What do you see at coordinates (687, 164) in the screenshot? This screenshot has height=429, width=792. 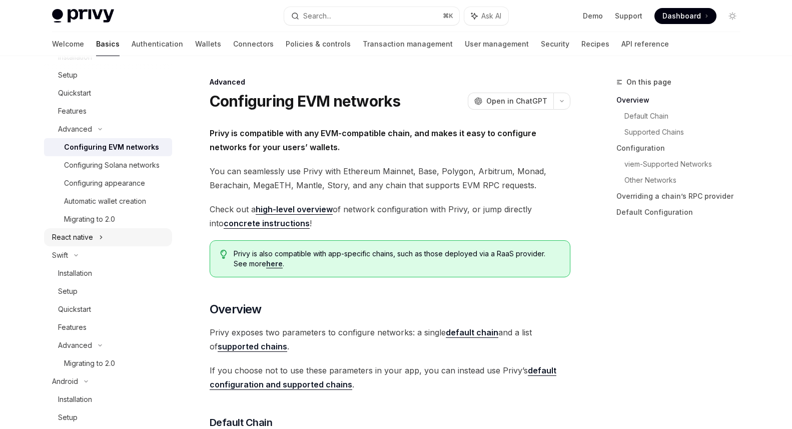 I see `a: viem-Supported Networks` at bounding box center [687, 164].